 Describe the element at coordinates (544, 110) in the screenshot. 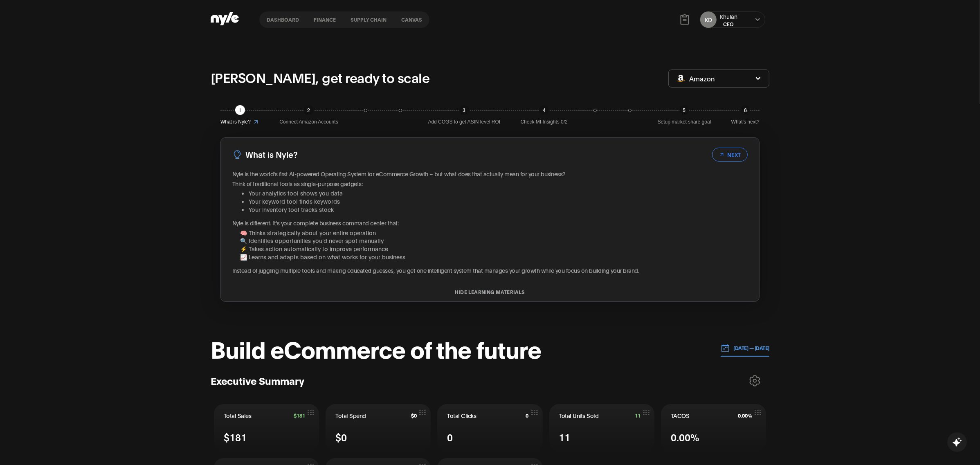

I see `div: 4` at that location.